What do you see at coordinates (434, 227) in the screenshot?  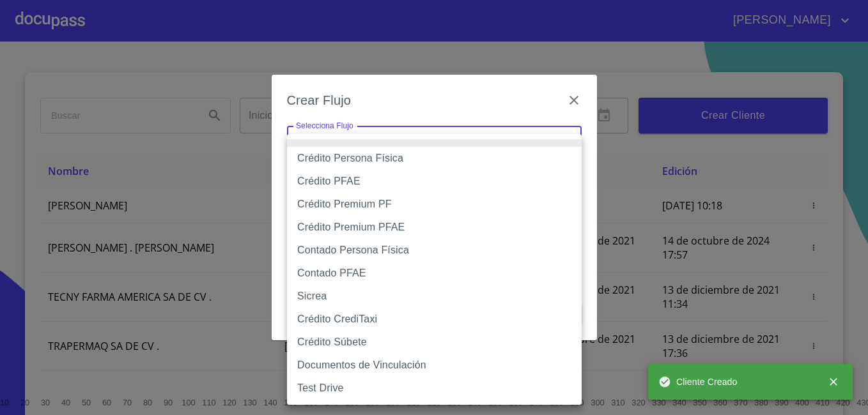 I see `li: Crédito Premium PFAE` at bounding box center [434, 227].